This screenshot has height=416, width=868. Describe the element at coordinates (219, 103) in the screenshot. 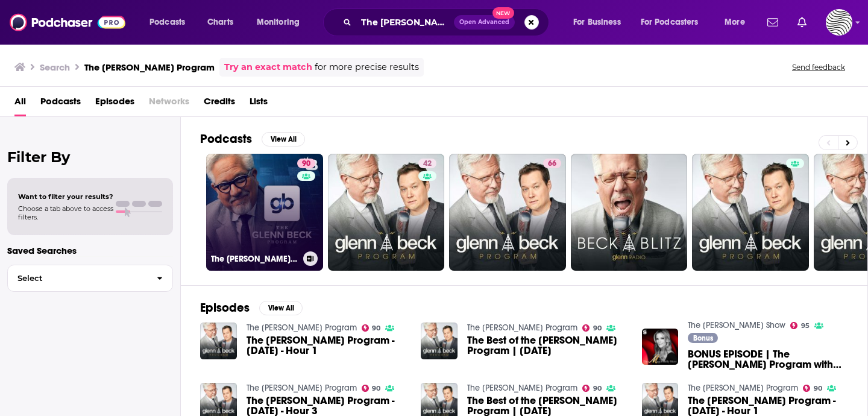

I see `span: Credits` at that location.